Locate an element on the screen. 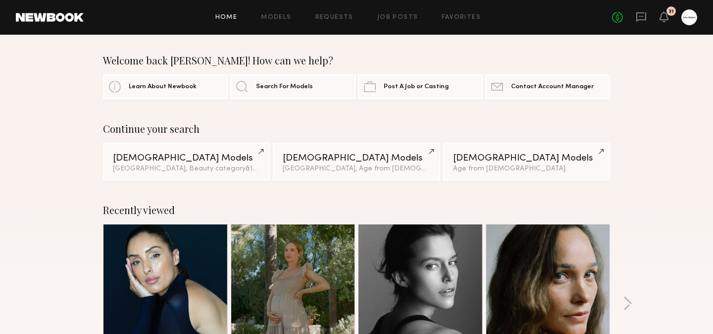 Image resolution: width=713 pixels, height=334 pixels. a: Post A Job or Casting is located at coordinates (420, 87).